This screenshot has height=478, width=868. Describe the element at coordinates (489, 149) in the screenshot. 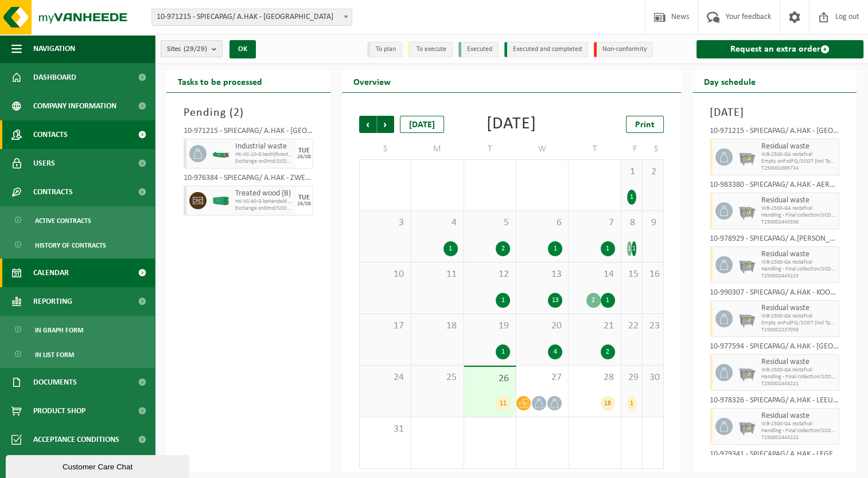

I see `td: T` at that location.